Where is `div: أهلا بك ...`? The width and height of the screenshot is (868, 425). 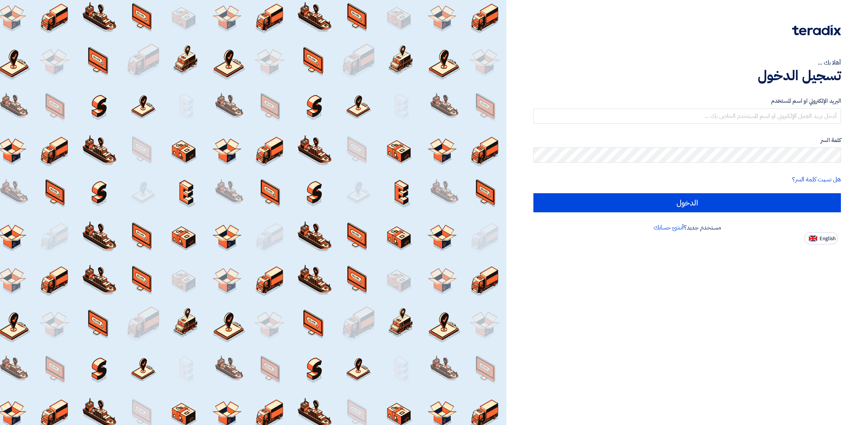 div: أهلا بك ... is located at coordinates (687, 62).